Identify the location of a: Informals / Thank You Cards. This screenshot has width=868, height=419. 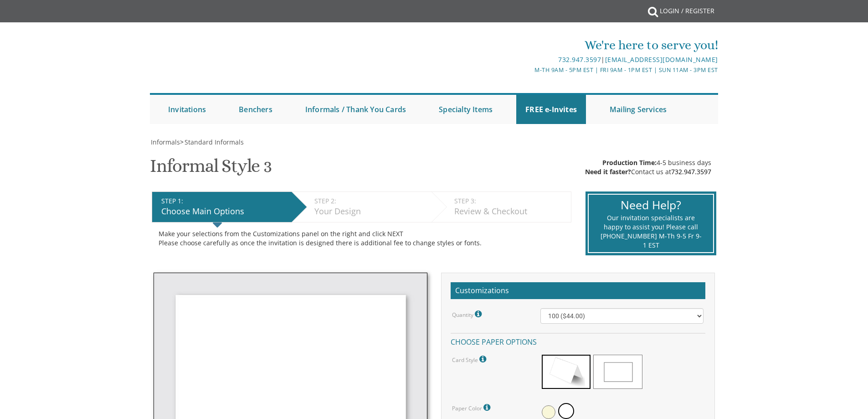
(356, 110).